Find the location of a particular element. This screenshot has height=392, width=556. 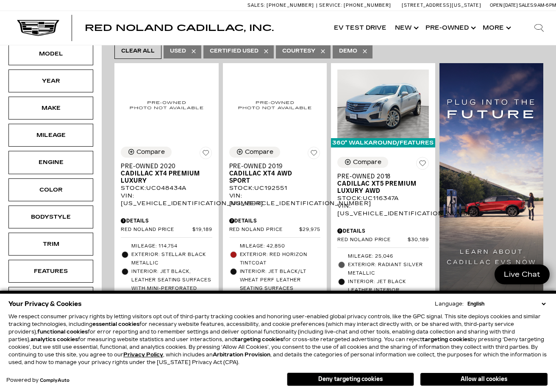

strong: Arbitration Provision is located at coordinates (242, 355).